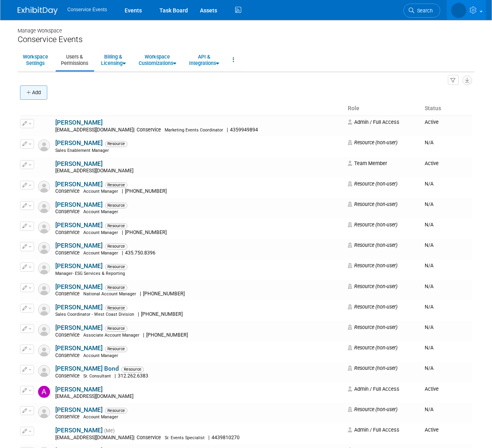 The width and height of the screenshot is (492, 448). What do you see at coordinates (424, 10) in the screenshot?
I see `span: Search` at bounding box center [424, 10].